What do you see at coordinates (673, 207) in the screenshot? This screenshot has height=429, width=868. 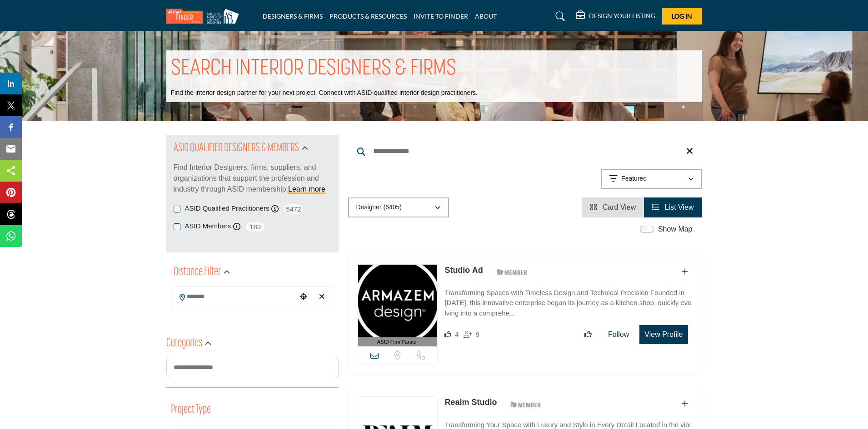 I see `a: View List` at bounding box center [673, 207].